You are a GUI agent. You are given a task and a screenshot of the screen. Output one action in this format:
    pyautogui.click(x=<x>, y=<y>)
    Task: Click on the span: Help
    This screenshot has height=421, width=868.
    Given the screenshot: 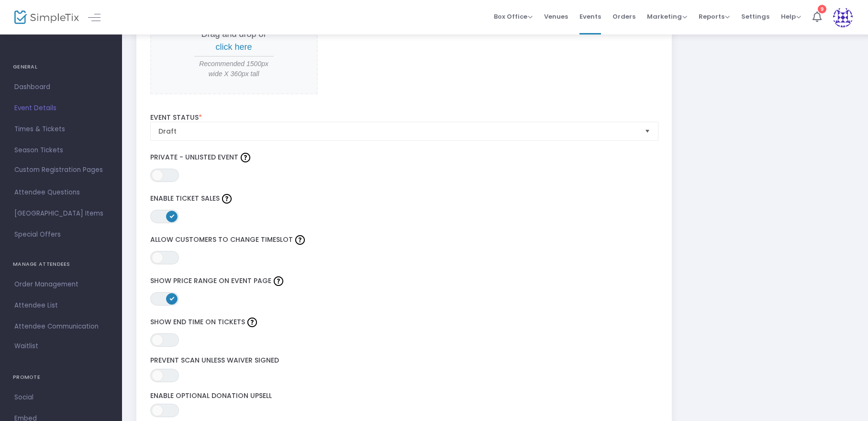 What is the action you would take?
    pyautogui.click(x=791, y=16)
    